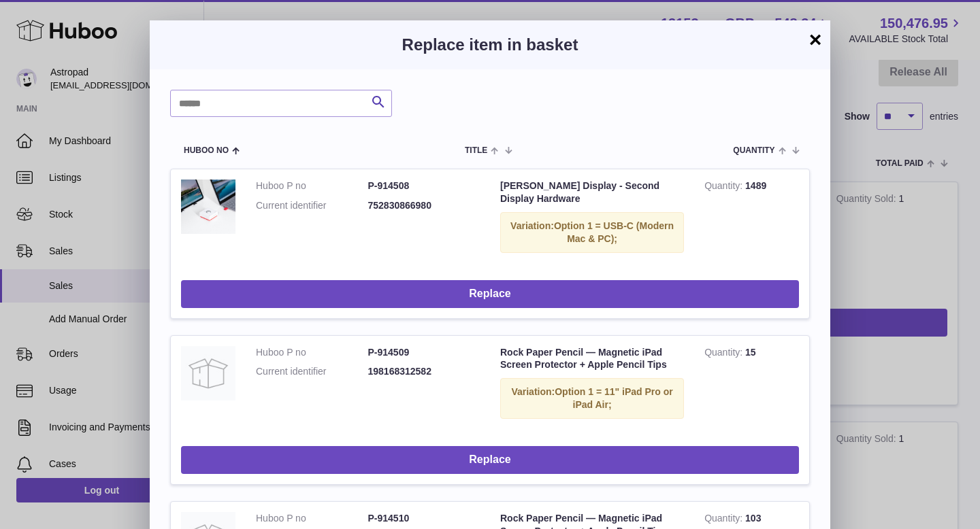 The width and height of the screenshot is (980, 529). Describe the element at coordinates (424, 352) in the screenshot. I see `dd: P-914509` at that location.